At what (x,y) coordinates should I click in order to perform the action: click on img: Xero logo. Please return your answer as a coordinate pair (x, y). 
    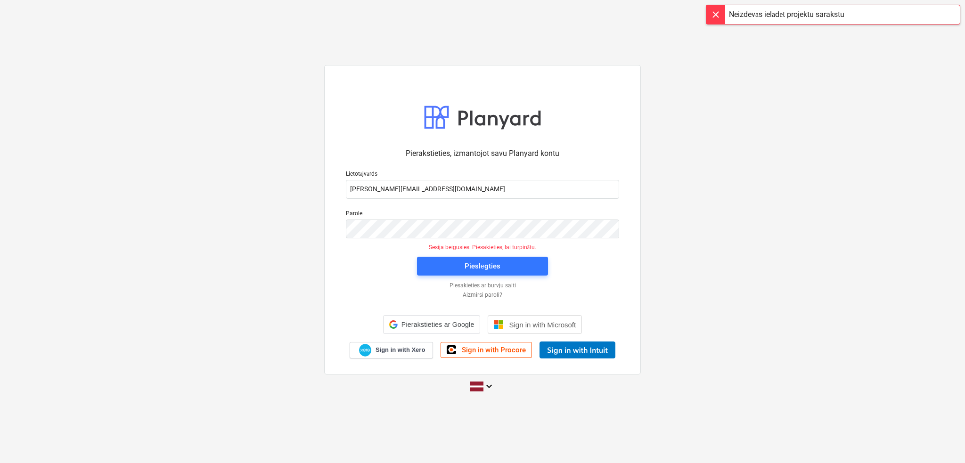
    Looking at the image, I should click on (365, 350).